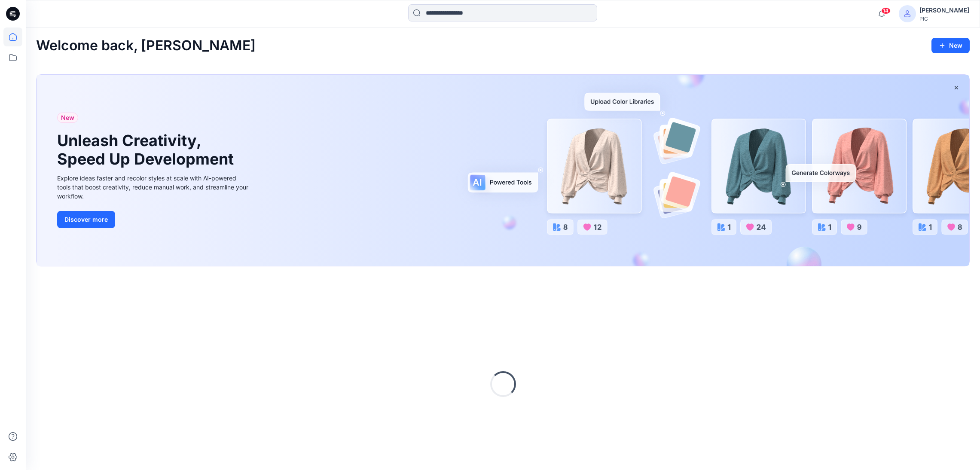 The height and width of the screenshot is (470, 980). Describe the element at coordinates (950, 46) in the screenshot. I see `button: New` at that location.